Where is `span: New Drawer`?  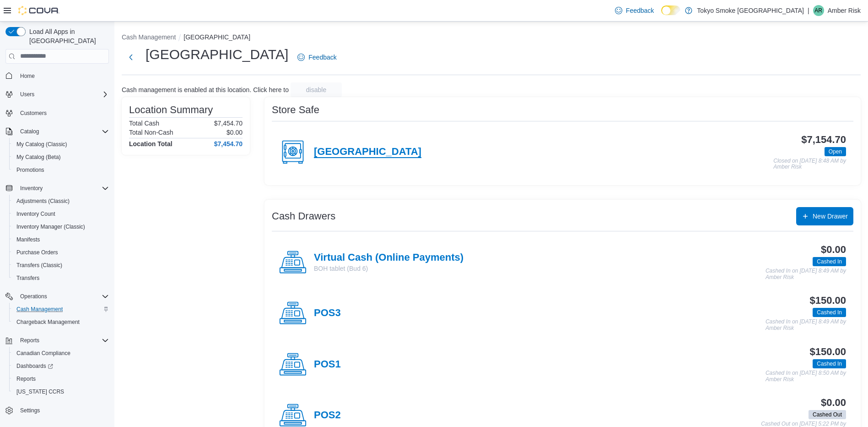
span: New Drawer is located at coordinates (830, 216).